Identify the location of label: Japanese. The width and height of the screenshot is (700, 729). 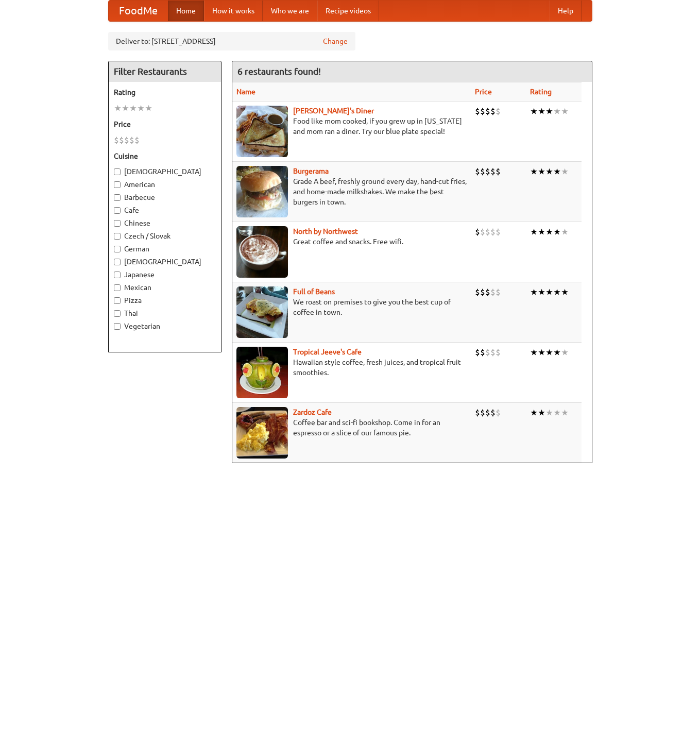
(165, 275).